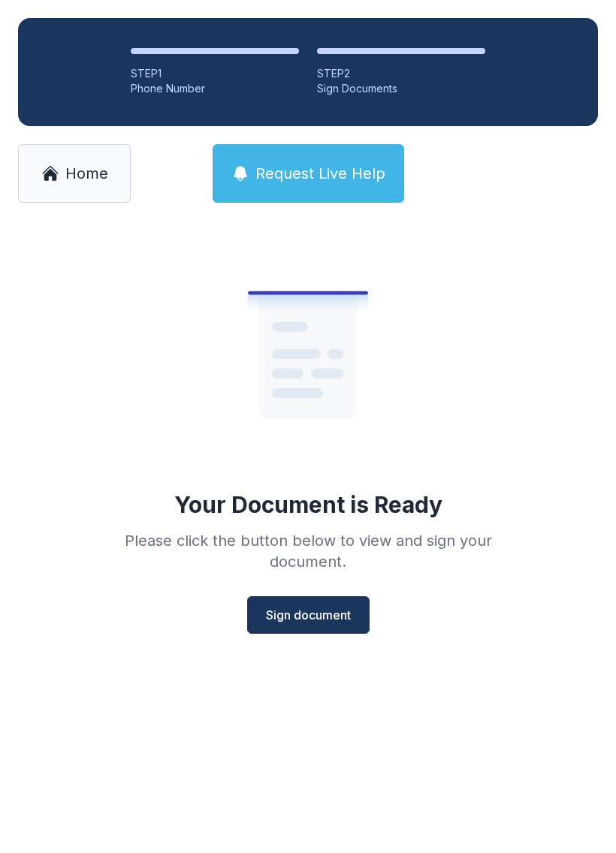  What do you see at coordinates (308, 551) in the screenshot?
I see `div: Please click the button below to view and sign your document.` at bounding box center [308, 551].